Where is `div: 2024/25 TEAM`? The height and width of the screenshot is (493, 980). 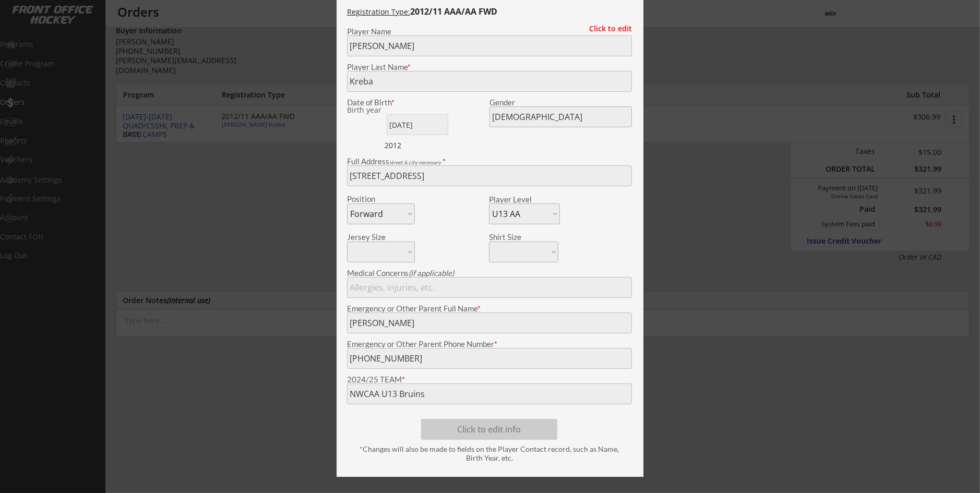 div: 2024/25 TEAM is located at coordinates (490, 379).